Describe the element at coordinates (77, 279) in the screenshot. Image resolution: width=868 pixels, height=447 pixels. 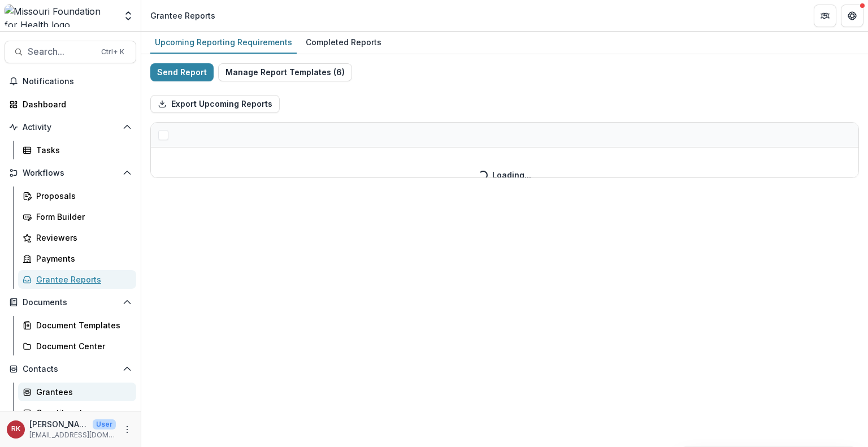
I see `a: Grantee Reports` at that location.